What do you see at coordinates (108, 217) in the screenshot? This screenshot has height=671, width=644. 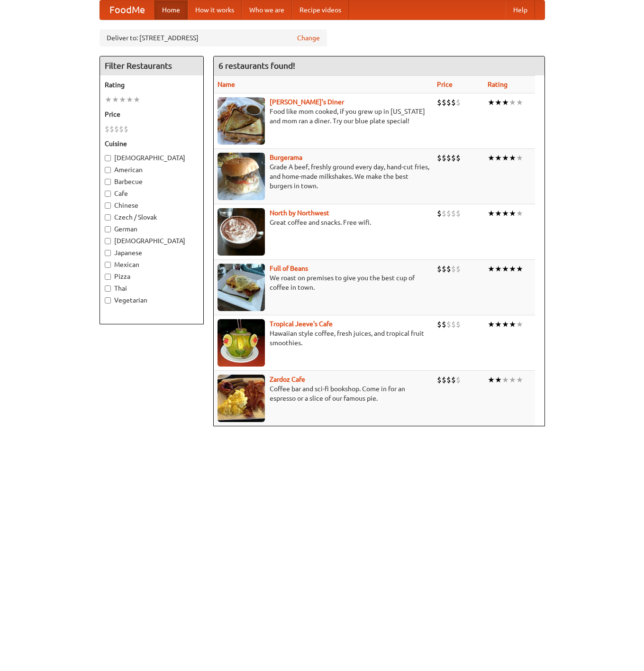 I see `input: Czech / Slovak` at bounding box center [108, 217].